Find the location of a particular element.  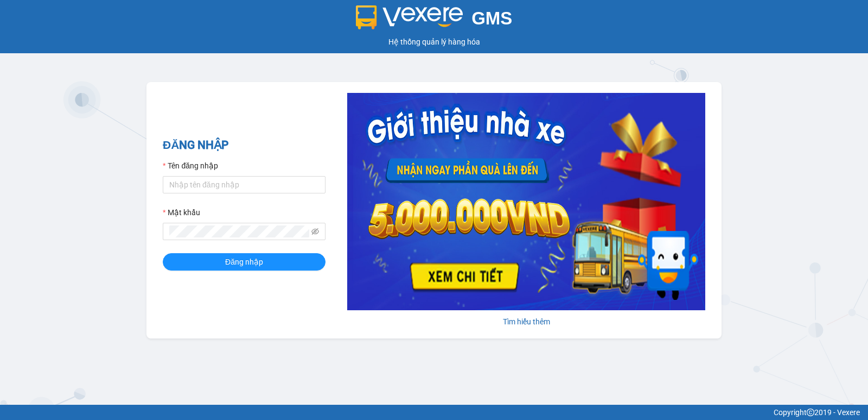

div: Tìm hiểu thêm is located at coordinates (526, 321).